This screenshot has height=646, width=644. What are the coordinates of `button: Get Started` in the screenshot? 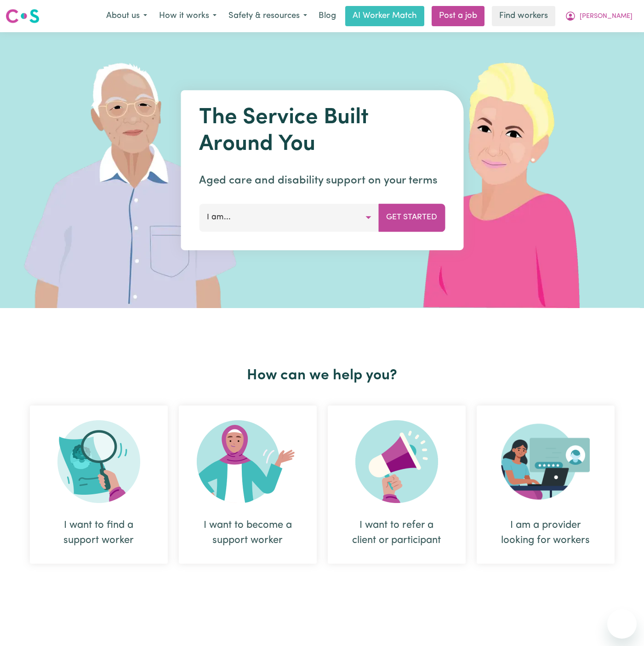 It's located at (411, 218).